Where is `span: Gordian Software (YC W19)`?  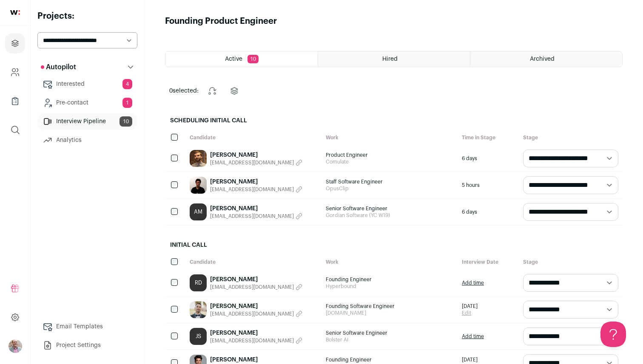
span: Gordian Software (YC W19) is located at coordinates (389, 215).